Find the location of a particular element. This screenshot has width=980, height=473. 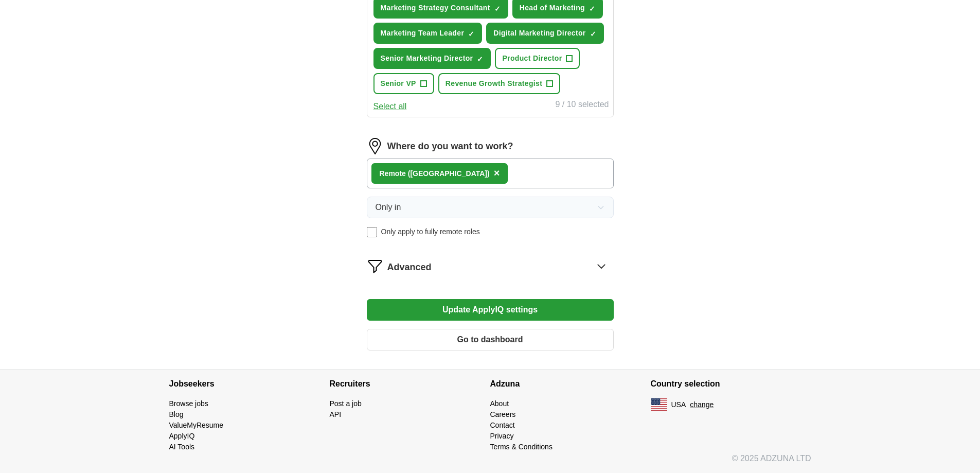

span: Advanced is located at coordinates (409, 267).